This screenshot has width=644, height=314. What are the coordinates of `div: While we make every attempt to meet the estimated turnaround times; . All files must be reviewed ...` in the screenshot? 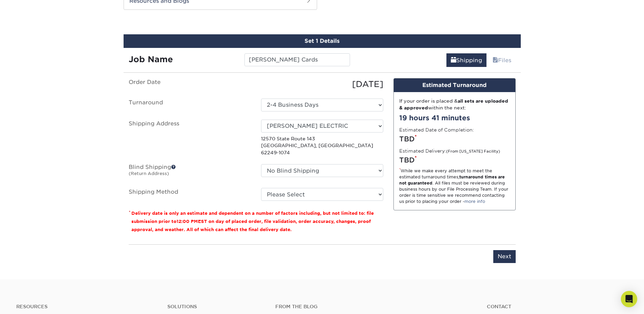 It's located at (455, 186).